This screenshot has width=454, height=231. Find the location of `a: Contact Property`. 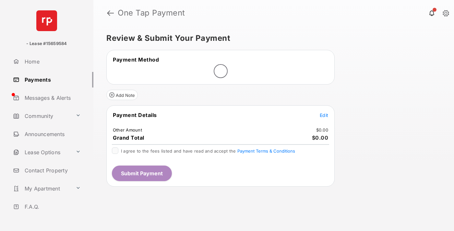

a: Contact Property is located at coordinates (52, 171).